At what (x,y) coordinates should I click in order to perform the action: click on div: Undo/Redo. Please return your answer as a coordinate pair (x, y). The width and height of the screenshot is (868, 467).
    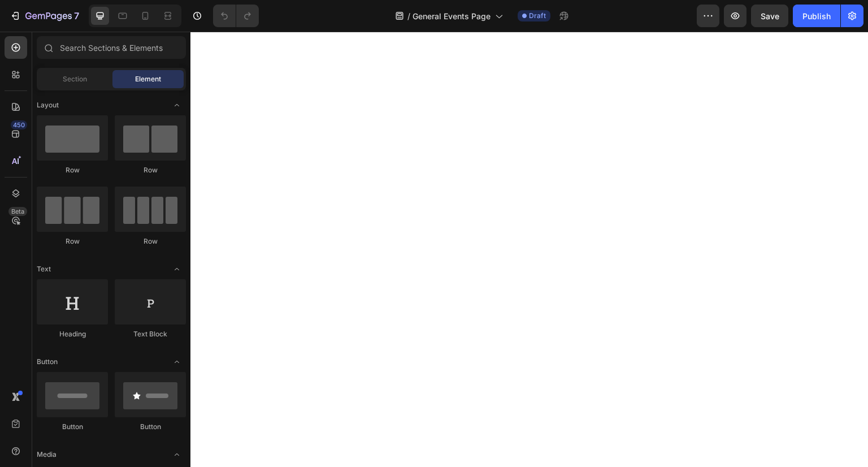
    Looking at the image, I should click on (236, 16).